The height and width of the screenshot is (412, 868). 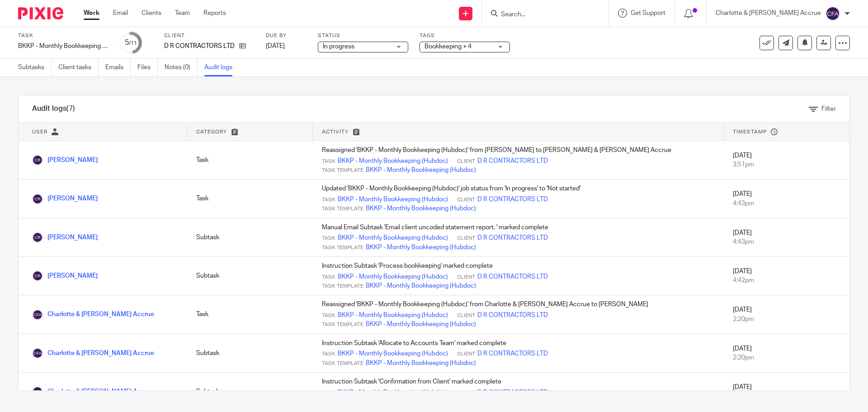 I want to click on td: Instruction Subtask 'Allocate to Accounts Team' marked complete, so click(x=518, y=352).